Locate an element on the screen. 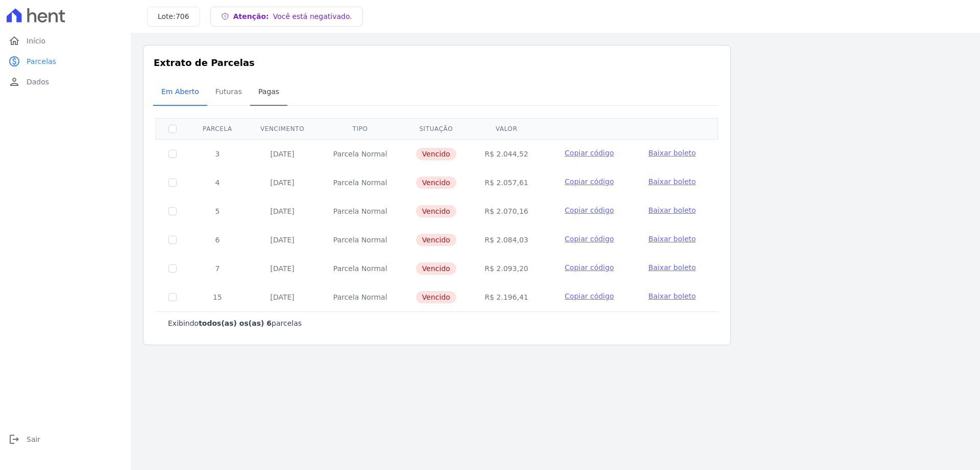 The image size is (980, 470). span: Sair is located at coordinates (33, 439).